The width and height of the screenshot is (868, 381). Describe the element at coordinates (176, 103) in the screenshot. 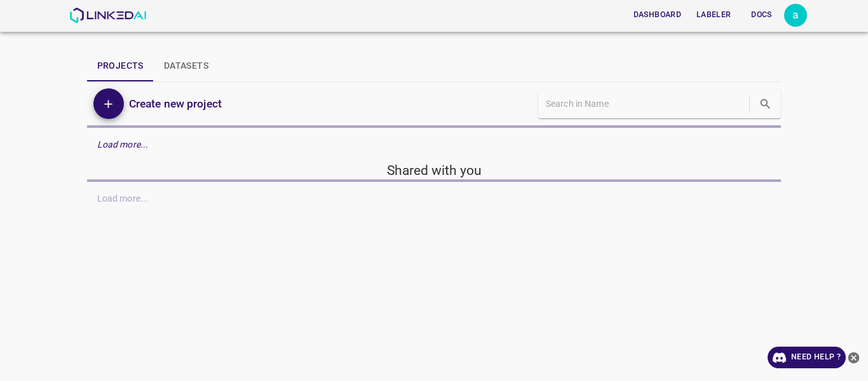

I see `h6: Create new project` at that location.